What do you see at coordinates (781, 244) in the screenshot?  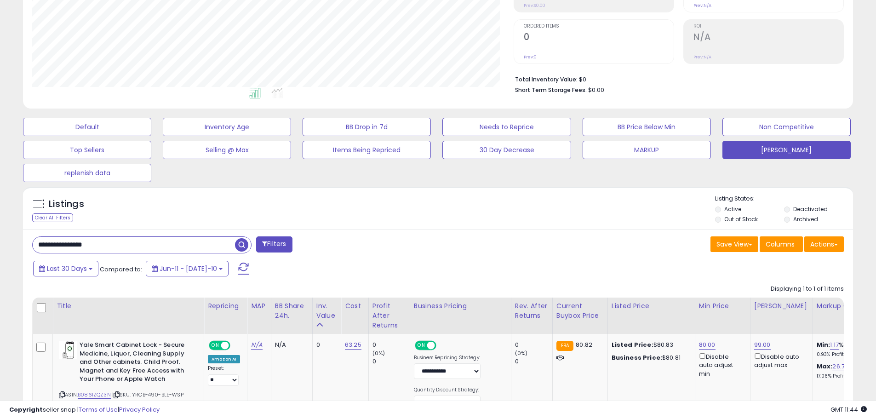 I see `button: Columns` at bounding box center [781, 244].